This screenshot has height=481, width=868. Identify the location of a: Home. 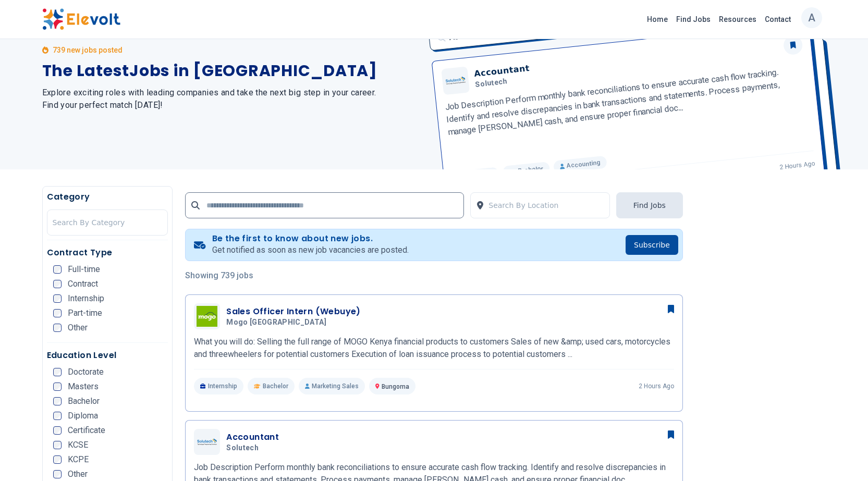
(657, 19).